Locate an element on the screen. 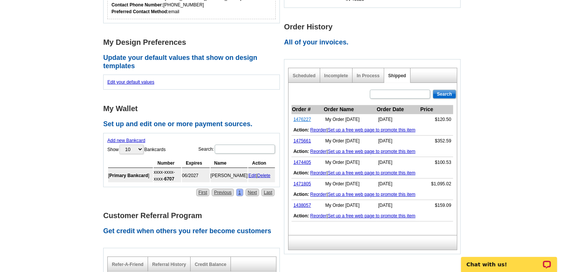 Image resolution: width=562 pixels, height=272 pixels. strong: Preferred Contact Method: is located at coordinates (140, 12).